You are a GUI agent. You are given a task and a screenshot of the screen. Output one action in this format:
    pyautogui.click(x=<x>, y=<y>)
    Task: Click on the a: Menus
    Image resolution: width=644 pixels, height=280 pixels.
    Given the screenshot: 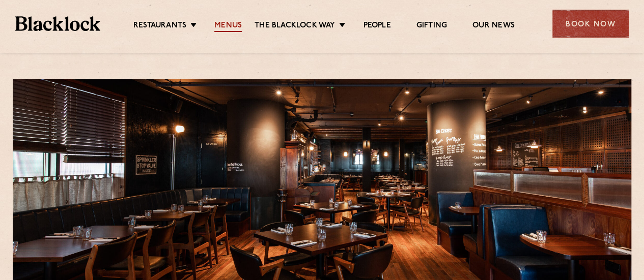 What is the action you would take?
    pyautogui.click(x=228, y=27)
    